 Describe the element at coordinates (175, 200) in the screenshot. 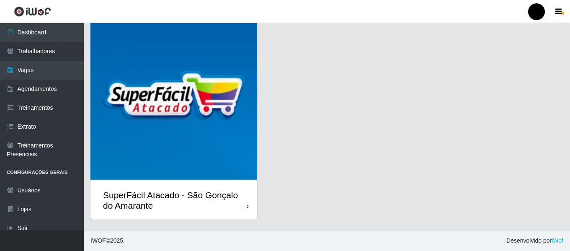

I see `div: SuperFácil Atacado - São Gonçalo do Amarante` at that location.